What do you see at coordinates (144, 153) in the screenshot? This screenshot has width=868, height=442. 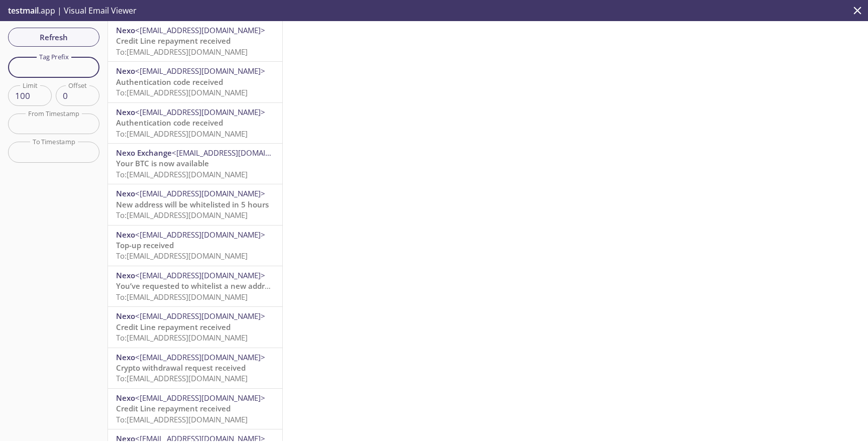 I see `span: Nexo Exchange` at bounding box center [144, 153].